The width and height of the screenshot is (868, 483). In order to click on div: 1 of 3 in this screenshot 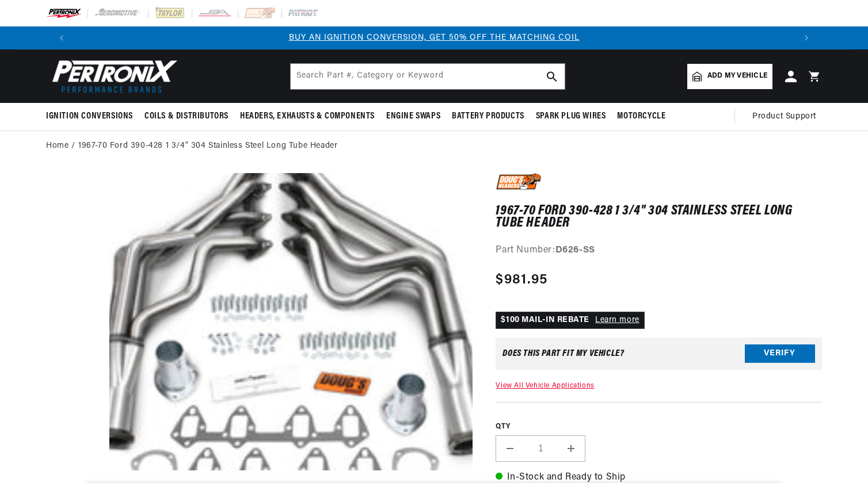, I will do `click(434, 38)`.